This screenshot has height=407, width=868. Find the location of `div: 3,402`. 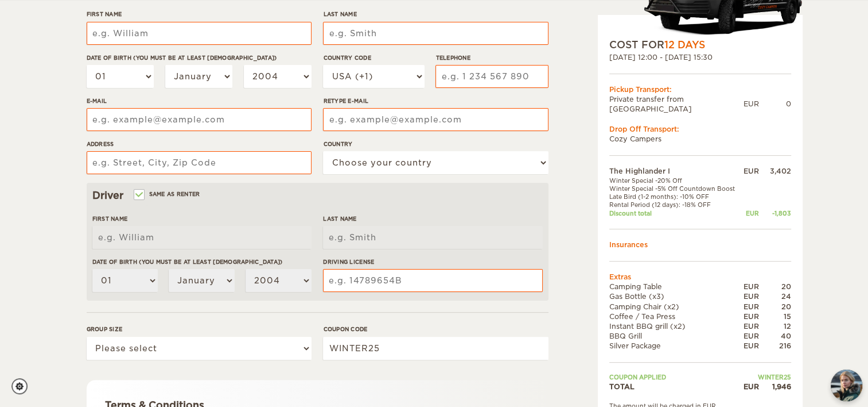

div: 3,402 is located at coordinates (776, 171).